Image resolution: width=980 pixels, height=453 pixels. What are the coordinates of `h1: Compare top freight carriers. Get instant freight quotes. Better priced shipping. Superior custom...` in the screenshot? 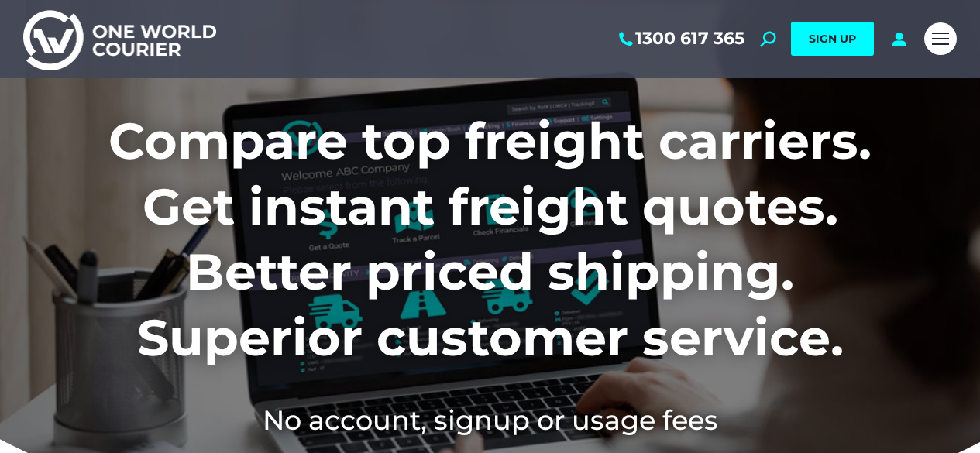 It's located at (489, 239).